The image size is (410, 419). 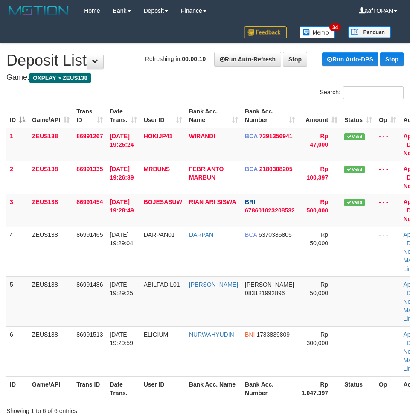 I want to click on td: 5, so click(x=17, y=301).